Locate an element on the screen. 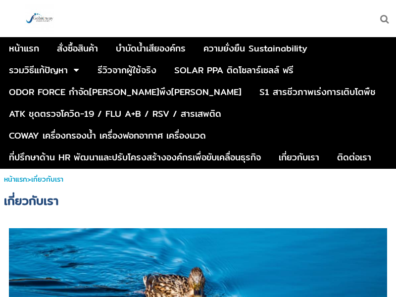 This screenshot has height=297, width=396. div: สั่งซื้อสินค้า is located at coordinates (77, 48).